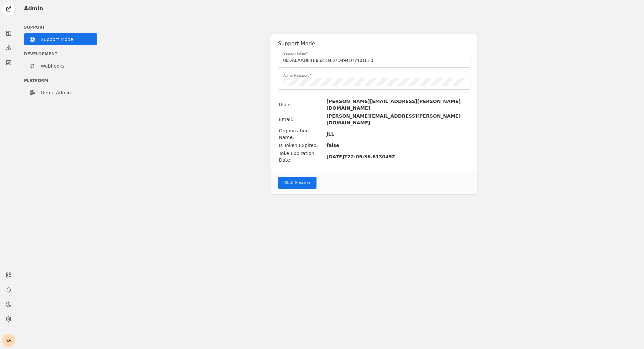 The height and width of the screenshot is (349, 644). I want to click on span: Development, so click(40, 54).